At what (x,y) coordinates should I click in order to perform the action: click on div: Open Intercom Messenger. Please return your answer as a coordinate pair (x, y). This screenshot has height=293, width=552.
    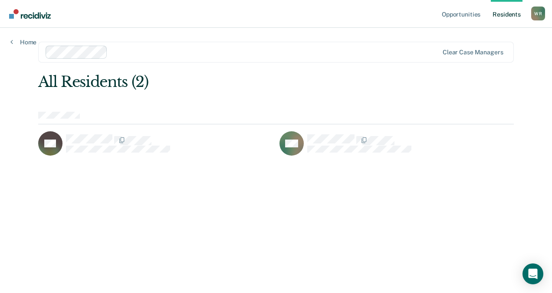
    Looking at the image, I should click on (533, 273).